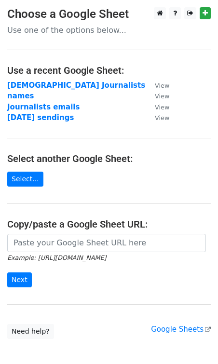 This screenshot has width=218, height=364. I want to click on a: names, so click(21, 96).